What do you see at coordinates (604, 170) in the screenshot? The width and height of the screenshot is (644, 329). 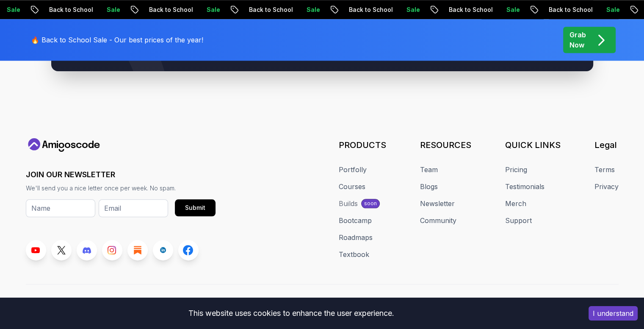 I see `a: Terms` at bounding box center [604, 170].